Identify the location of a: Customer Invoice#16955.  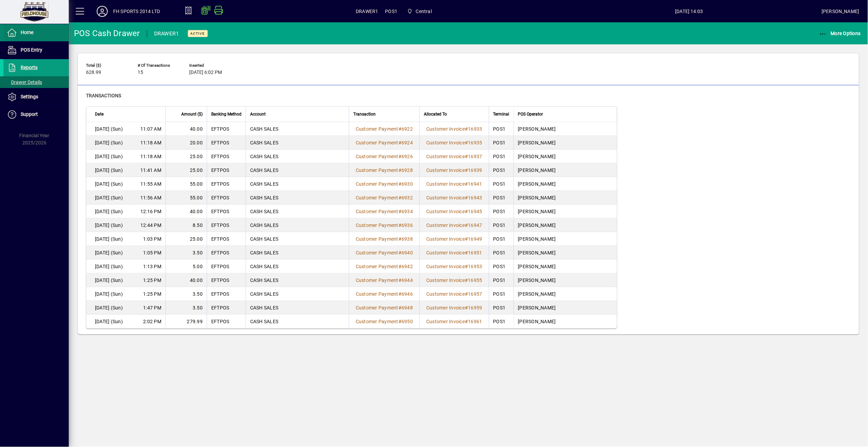
(454, 280).